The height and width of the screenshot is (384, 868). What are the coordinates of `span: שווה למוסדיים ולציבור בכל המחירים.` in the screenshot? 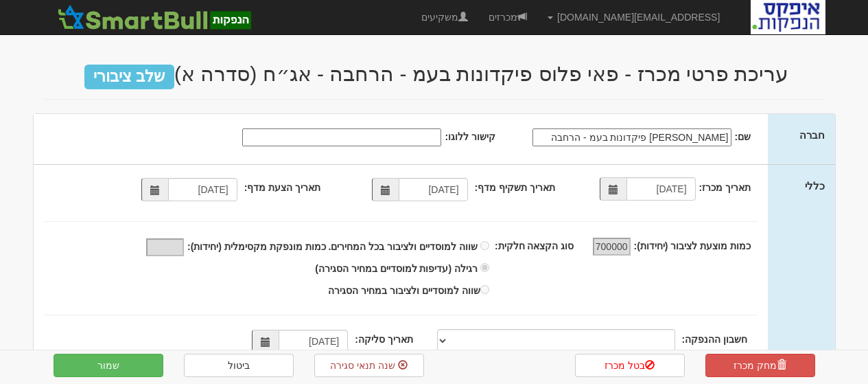 It's located at (403, 246).